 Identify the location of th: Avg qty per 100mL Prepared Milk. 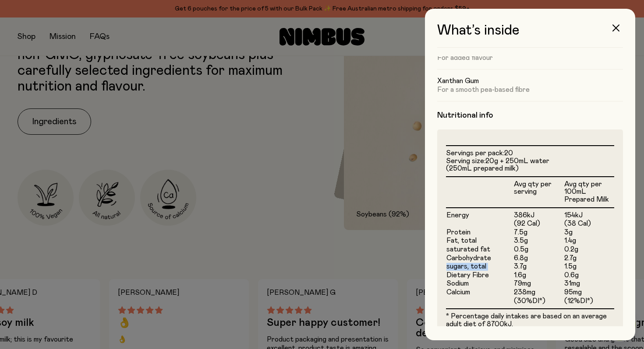
(588, 193).